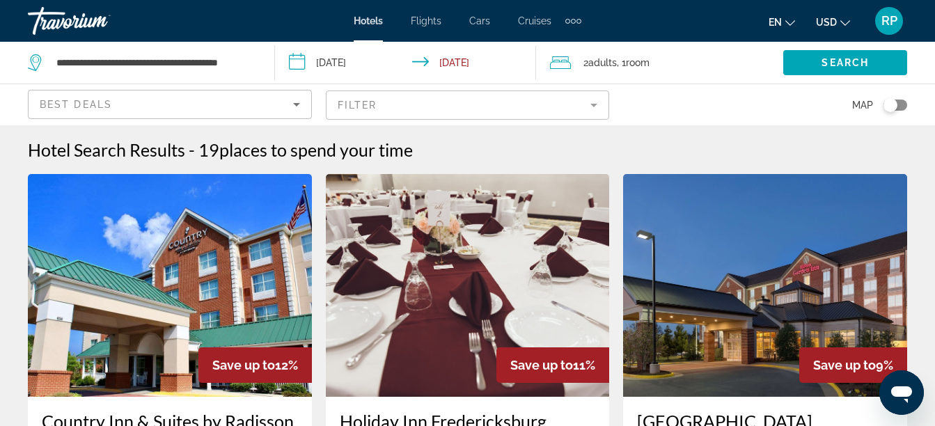  I want to click on a: Cruises, so click(535, 21).